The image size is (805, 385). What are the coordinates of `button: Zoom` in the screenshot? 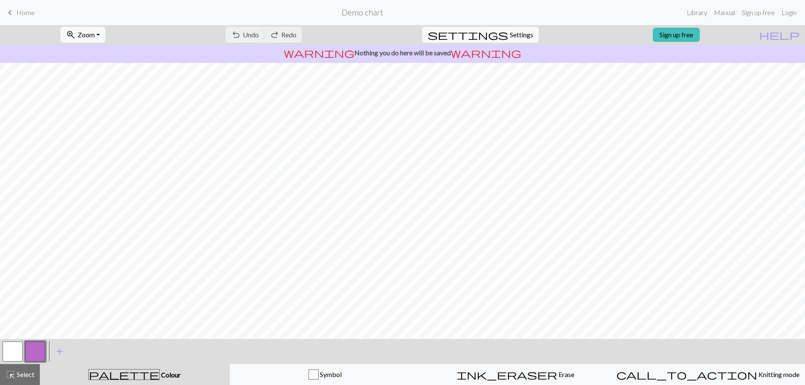 It's located at (83, 35).